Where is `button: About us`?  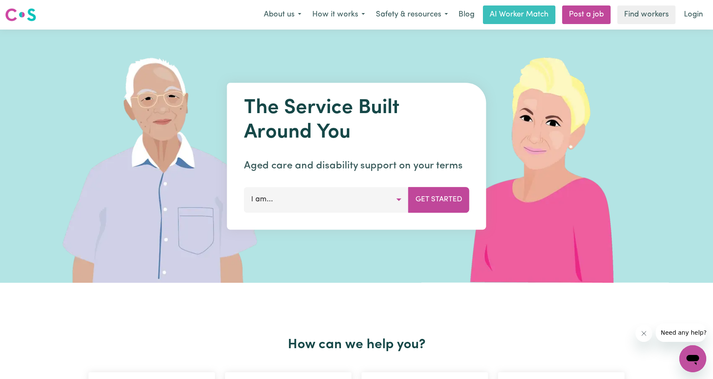
button: About us is located at coordinates (282, 15).